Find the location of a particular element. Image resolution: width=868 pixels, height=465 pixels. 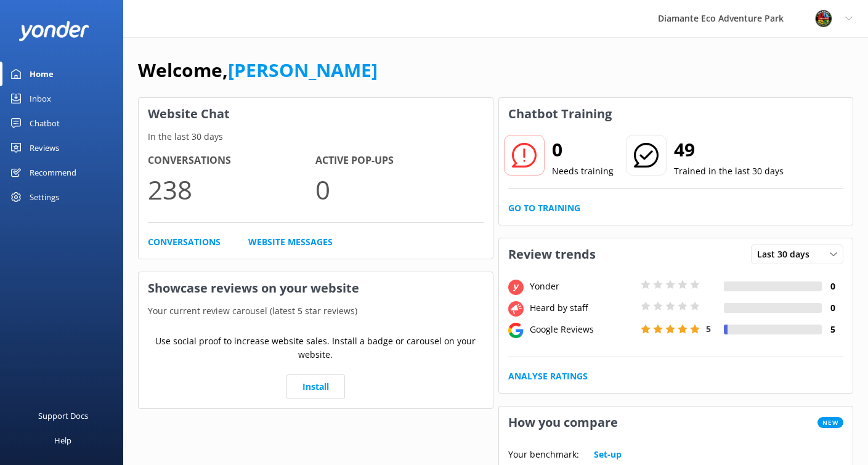

div: Reviews is located at coordinates (44, 148).